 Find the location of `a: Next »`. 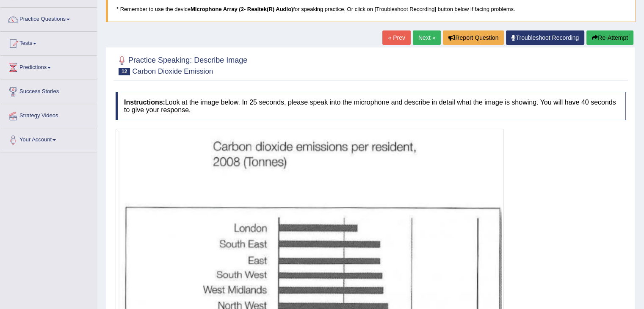

a: Next » is located at coordinates (426, 38).